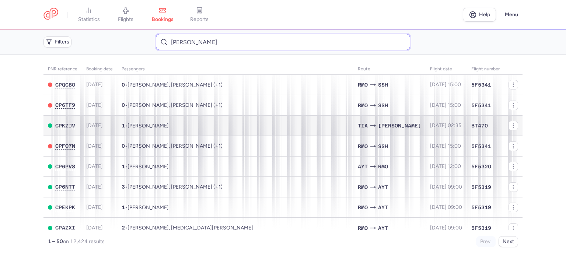  What do you see at coordinates (282, 42) in the screenshot?
I see `input: Search bookings (PNR, name...)` at bounding box center [282, 42].